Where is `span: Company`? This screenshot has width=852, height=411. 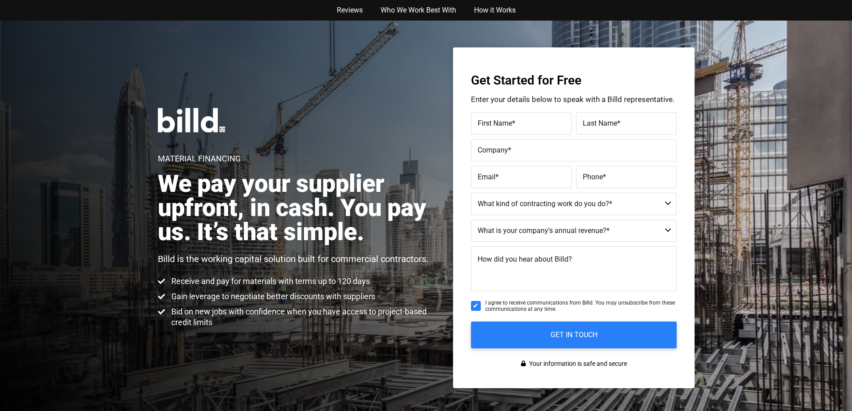
span: Company is located at coordinates (493, 150).